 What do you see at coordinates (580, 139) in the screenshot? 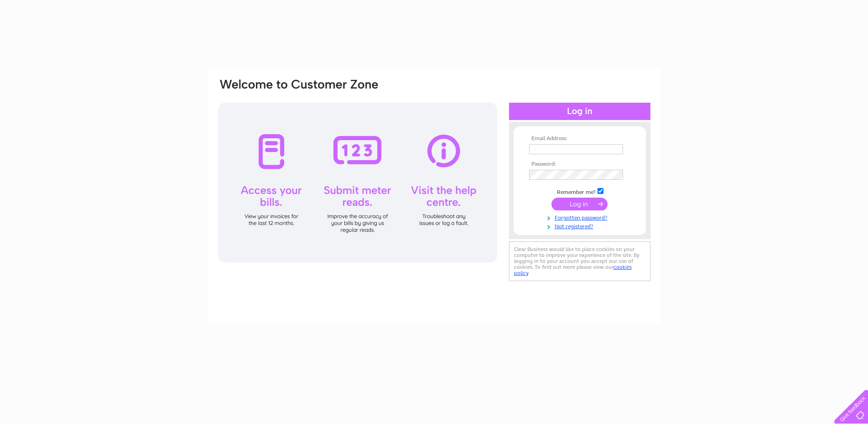
I see `th: Email Address:` at bounding box center [580, 139].